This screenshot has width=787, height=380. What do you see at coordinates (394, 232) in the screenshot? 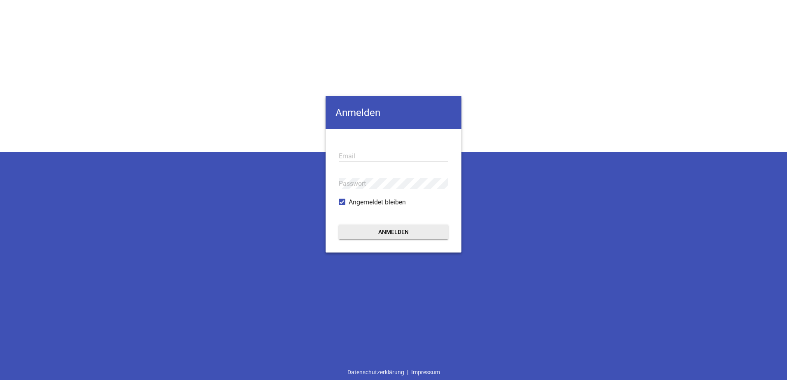
I see `button: Anmelden` at bounding box center [394, 232].